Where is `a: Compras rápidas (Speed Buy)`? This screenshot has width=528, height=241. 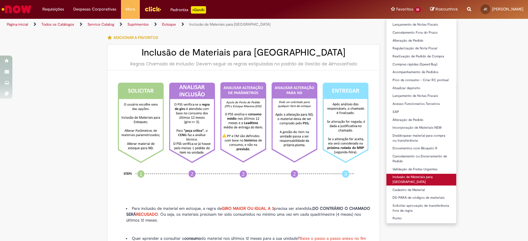
a: Compras rápidas (Speed Buy) is located at coordinates (421, 65).